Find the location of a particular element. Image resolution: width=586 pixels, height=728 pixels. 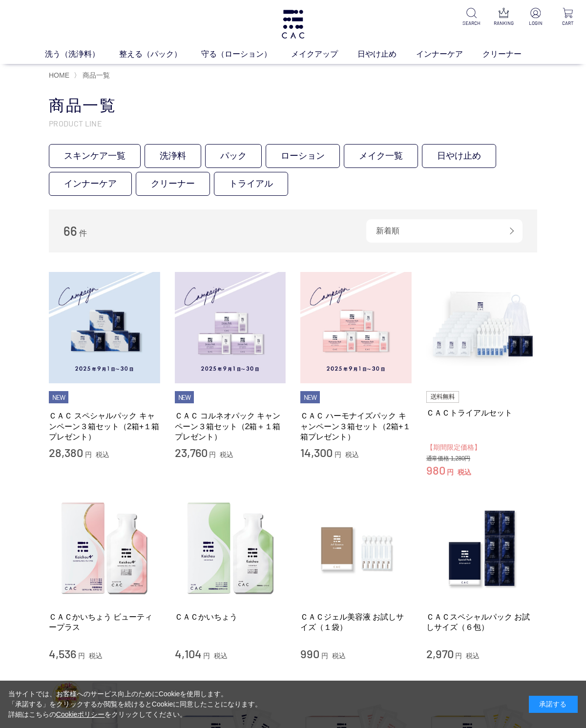

a: 洗浄料 is located at coordinates (173, 156).